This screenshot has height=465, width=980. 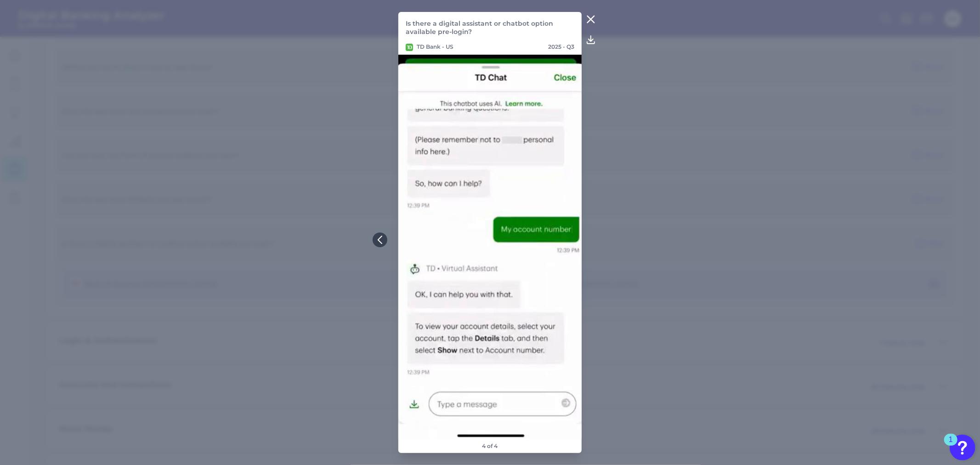 I want to click on button: Open Resource Center, 1 new notification, so click(x=963, y=448).